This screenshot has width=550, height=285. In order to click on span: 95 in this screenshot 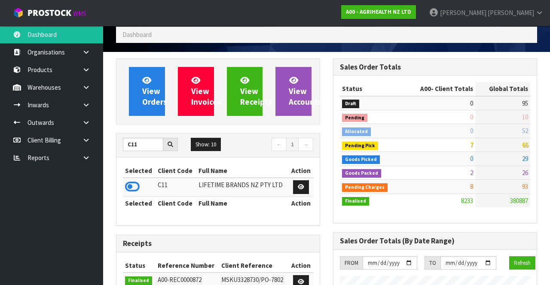, I will do `click(525, 103)`.